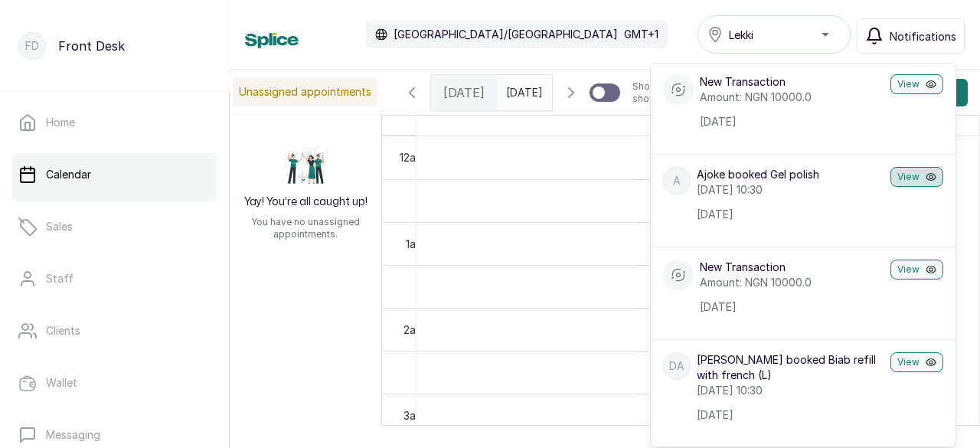 The image size is (980, 448). What do you see at coordinates (414, 415) in the screenshot?
I see `div: 3am` at bounding box center [414, 415].